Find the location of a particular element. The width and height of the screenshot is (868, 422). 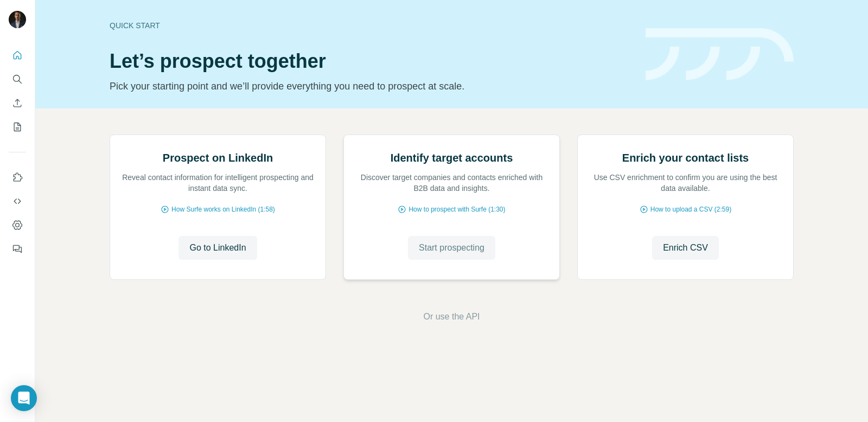

h2: Prospect on LinkedIn is located at coordinates (218, 158).